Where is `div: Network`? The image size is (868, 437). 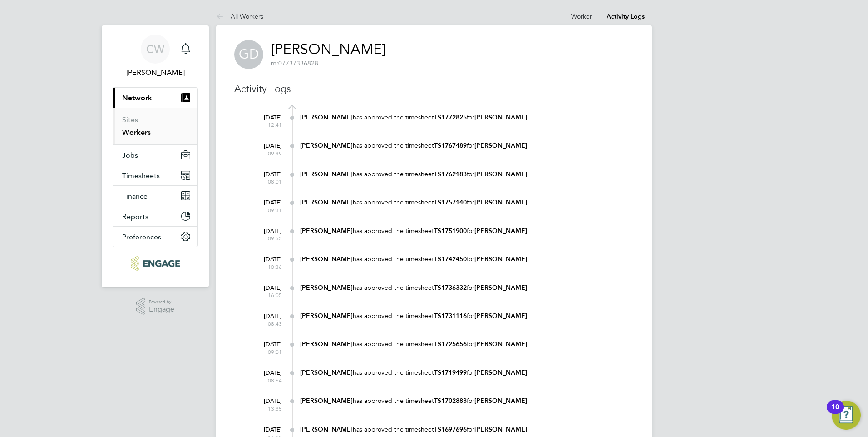
div: Network is located at coordinates (155, 126).